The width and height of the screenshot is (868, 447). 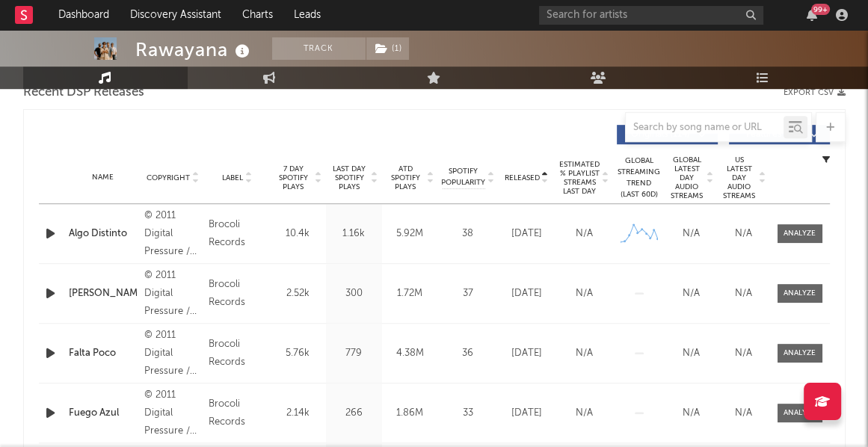 What do you see at coordinates (103, 177) in the screenshot?
I see `div: Name` at bounding box center [103, 177].